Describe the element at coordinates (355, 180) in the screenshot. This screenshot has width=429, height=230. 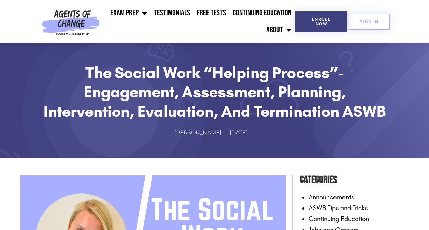
I see `h4: Categories` at that location.